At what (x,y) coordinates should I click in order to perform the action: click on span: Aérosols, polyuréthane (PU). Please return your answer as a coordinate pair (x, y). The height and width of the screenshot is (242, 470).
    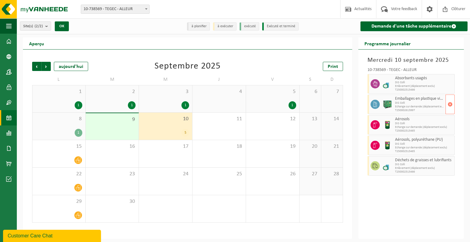
    Looking at the image, I should click on (424, 140).